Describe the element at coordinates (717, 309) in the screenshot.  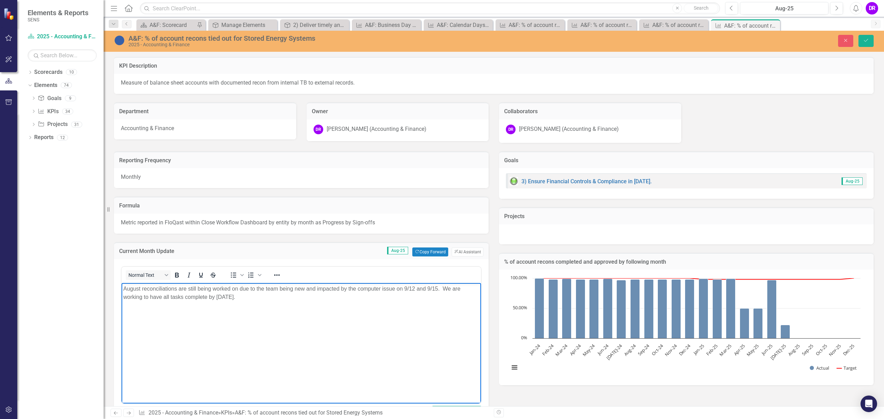
I see `path: Feb-25, 98. Actual.` at that location.